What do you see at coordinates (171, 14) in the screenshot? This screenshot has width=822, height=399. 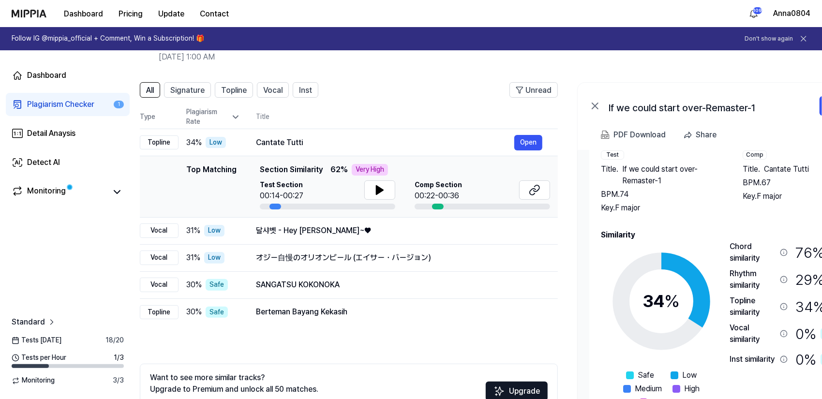 I see `button: Update` at bounding box center [171, 14].